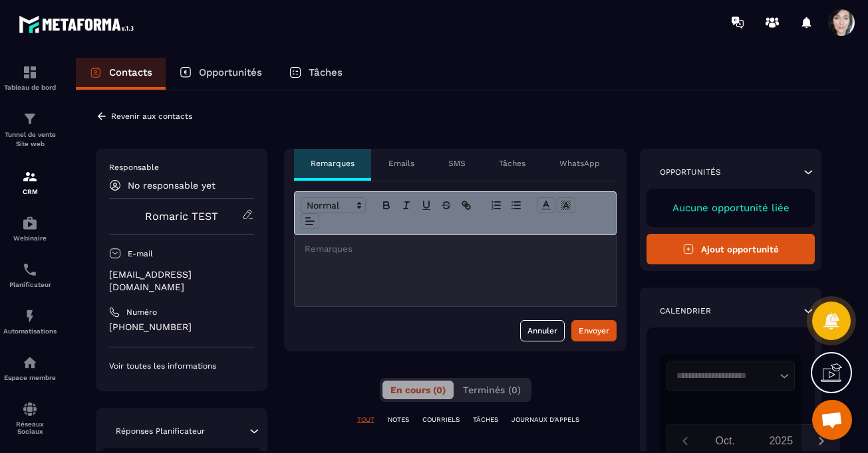  What do you see at coordinates (30, 284) in the screenshot?
I see `p: Planificateur` at bounding box center [30, 284].